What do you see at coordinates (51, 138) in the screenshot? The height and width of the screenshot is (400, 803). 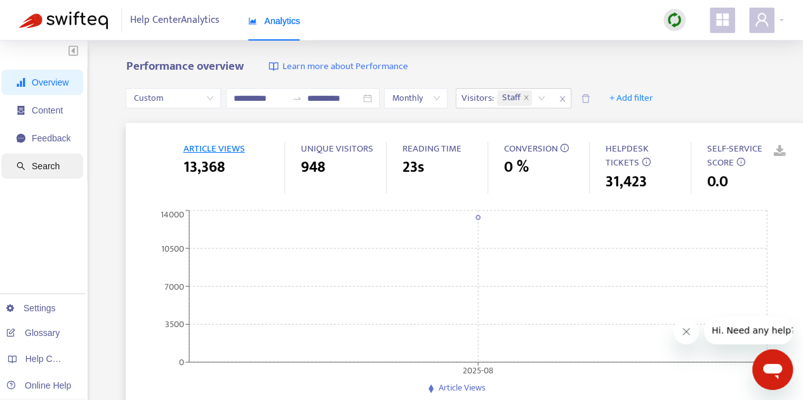 I see `span: Feedback` at bounding box center [51, 138].